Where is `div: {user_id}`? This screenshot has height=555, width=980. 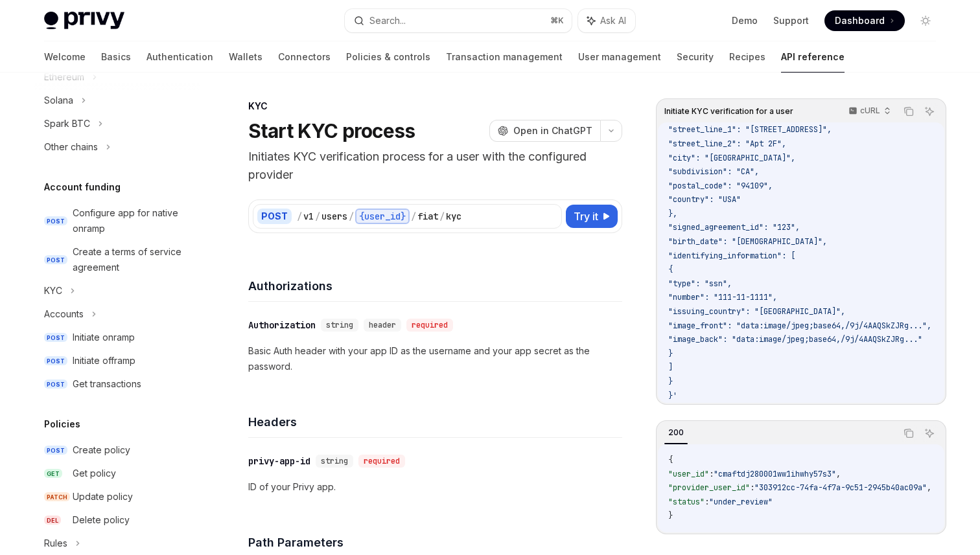 div: {user_id} is located at coordinates (382, 216).